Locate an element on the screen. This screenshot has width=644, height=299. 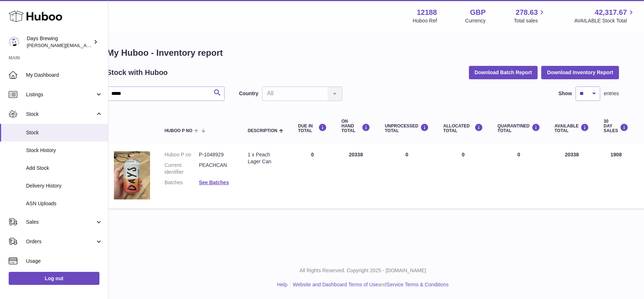
div: 1 x Peach Lager Can is located at coordinates (265, 158).